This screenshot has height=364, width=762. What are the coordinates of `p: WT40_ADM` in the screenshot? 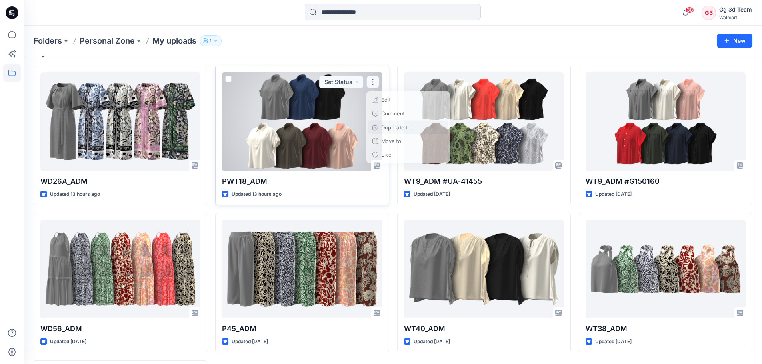 It's located at (484, 329).